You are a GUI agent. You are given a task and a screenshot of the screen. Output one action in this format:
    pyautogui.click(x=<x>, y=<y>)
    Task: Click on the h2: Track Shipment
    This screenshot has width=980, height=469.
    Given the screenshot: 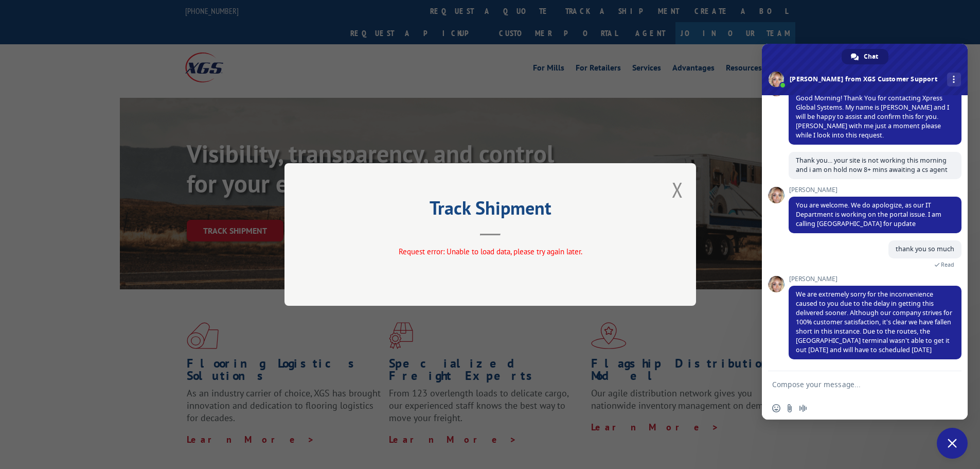 What is the action you would take?
    pyautogui.click(x=490, y=210)
    